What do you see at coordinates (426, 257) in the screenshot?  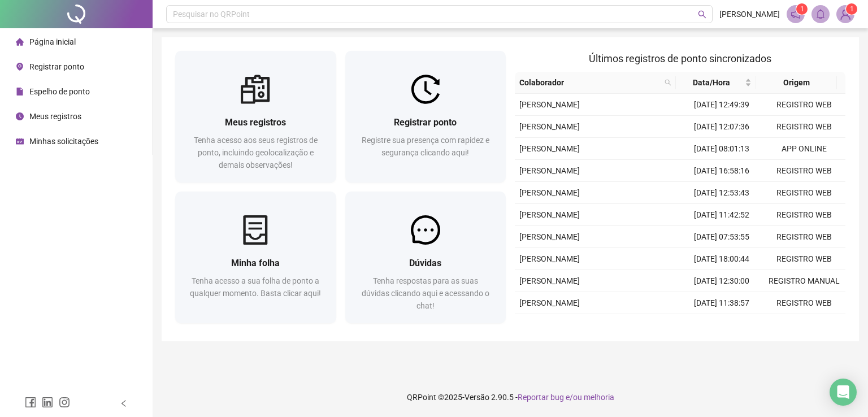 I see `a: DúvidasTenha respostas para as suas dúvidas clicando aqui e acessando o chat!` at bounding box center [426, 257].